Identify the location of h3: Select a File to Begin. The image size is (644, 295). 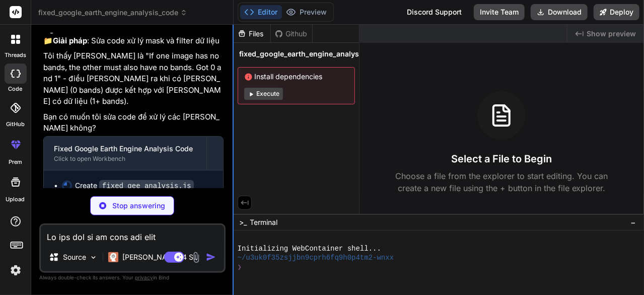
(502, 159).